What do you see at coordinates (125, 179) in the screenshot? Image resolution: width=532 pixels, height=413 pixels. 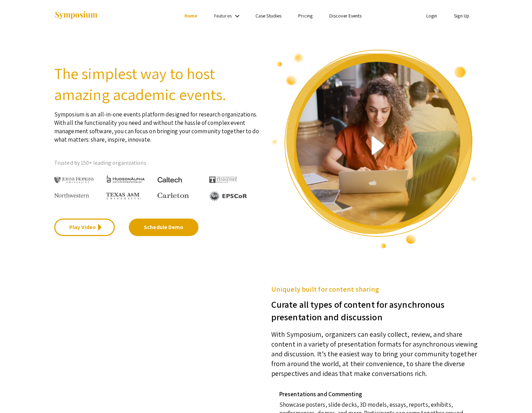 I see `img: HudsonAlpha` at bounding box center [125, 179].